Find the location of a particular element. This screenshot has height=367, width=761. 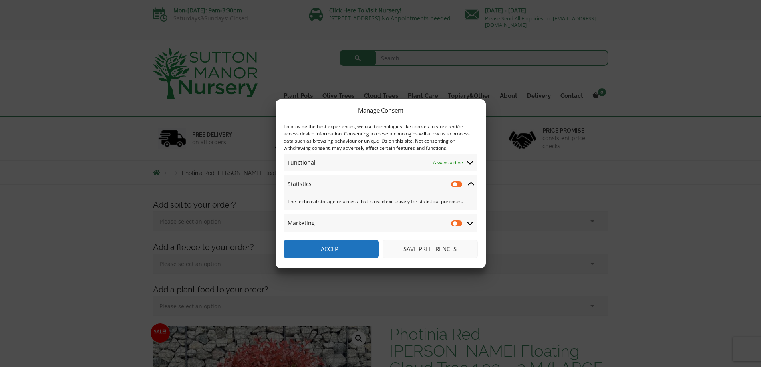

span: Statistics is located at coordinates (300, 184).